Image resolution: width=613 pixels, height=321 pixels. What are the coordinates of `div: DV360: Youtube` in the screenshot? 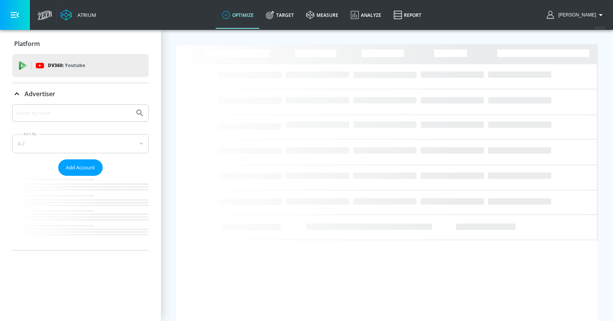 It's located at (80, 65).